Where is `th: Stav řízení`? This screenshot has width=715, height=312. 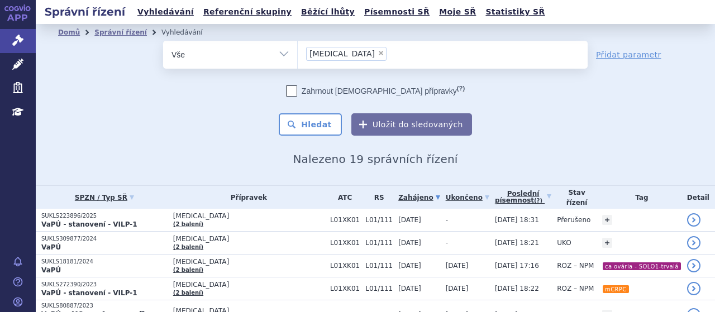 th: Stav řízení is located at coordinates (573, 197).